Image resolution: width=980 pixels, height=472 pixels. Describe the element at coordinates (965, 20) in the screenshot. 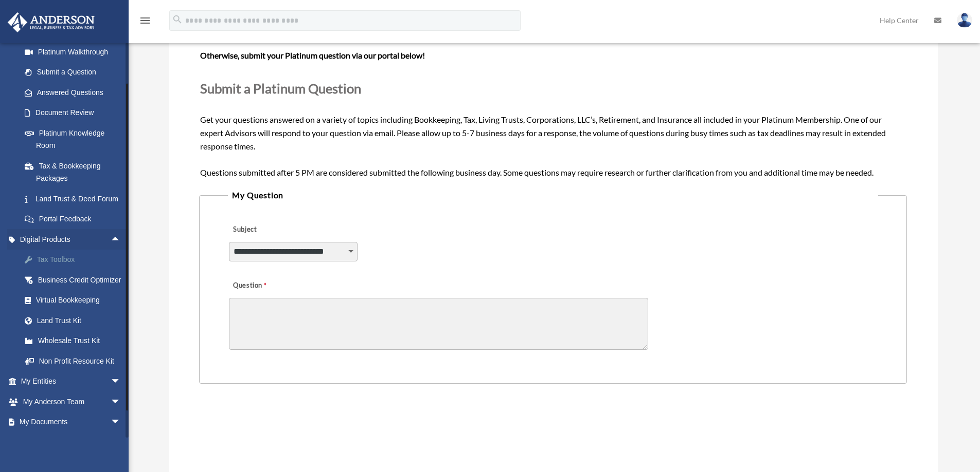

I see `img: User Pic` at that location.